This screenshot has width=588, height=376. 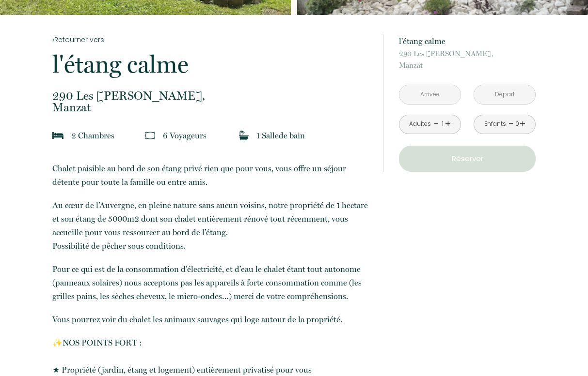 I want to click on img: guests, so click(x=150, y=136).